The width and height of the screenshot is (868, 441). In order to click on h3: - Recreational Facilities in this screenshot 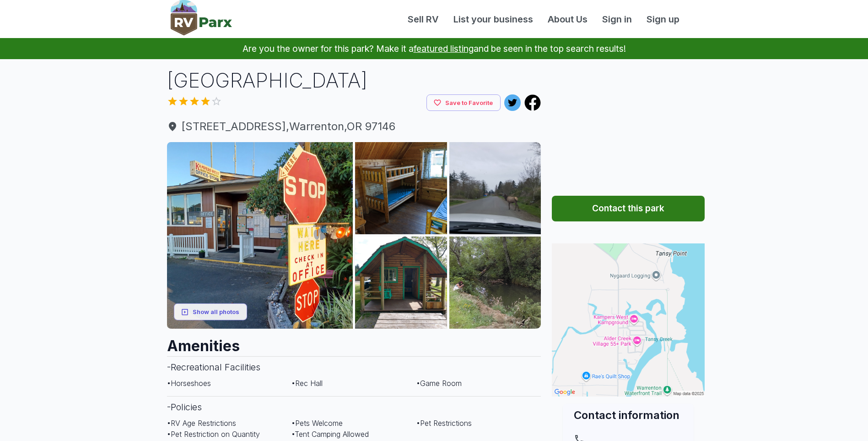, I will do `click(354, 366)`.